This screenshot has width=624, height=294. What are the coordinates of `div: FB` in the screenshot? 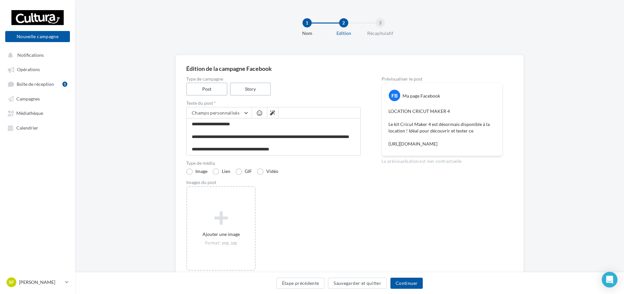 It's located at (394, 95).